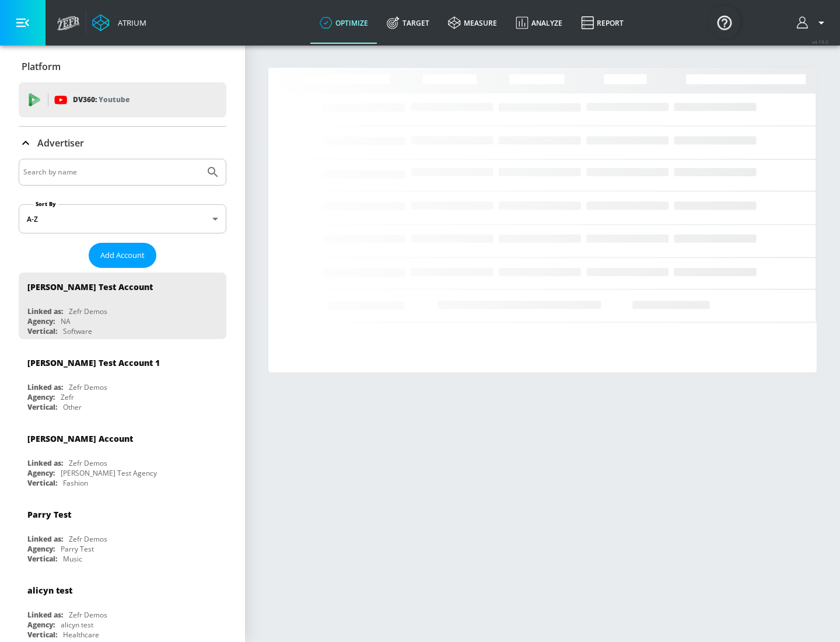 The height and width of the screenshot is (642, 840). Describe the element at coordinates (123, 255) in the screenshot. I see `span: Add Account` at that location.